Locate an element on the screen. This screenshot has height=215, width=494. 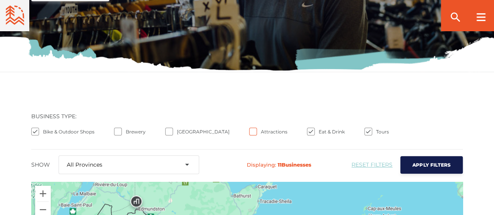
span: Eat & Drink is located at coordinates (332, 132).